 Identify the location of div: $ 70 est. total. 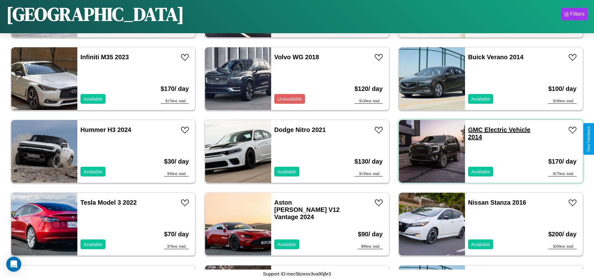
(176, 247).